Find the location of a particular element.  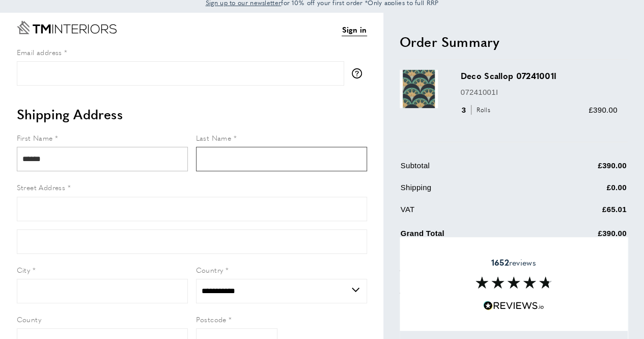

span: reviews is located at coordinates (513, 262).